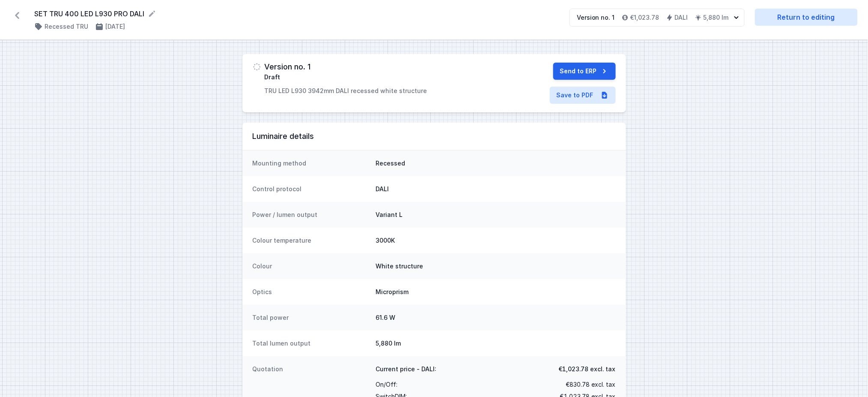  I want to click on span: Current price - DALI:, so click(406, 369).